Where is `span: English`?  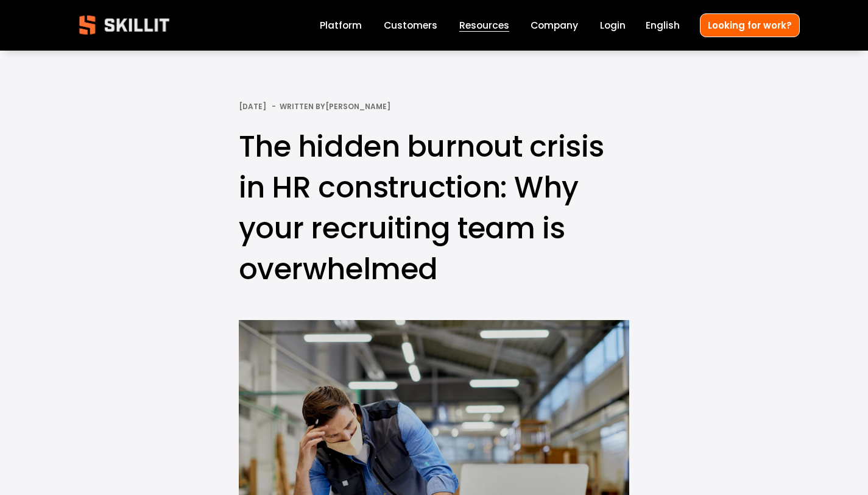
span: English is located at coordinates (663, 25).